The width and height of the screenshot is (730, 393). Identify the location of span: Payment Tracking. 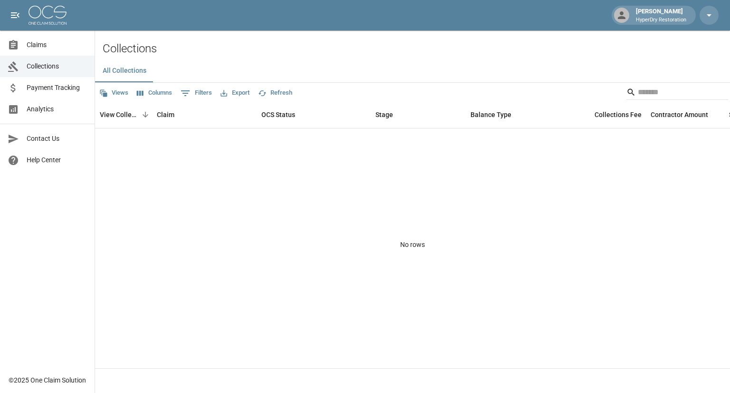
(57, 87).